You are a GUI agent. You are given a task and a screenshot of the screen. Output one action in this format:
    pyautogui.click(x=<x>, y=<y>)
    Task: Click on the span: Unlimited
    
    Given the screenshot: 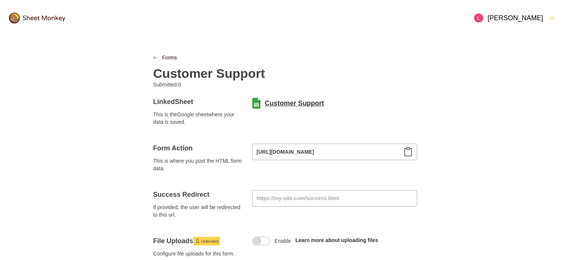 What is the action you would take?
    pyautogui.click(x=210, y=242)
    